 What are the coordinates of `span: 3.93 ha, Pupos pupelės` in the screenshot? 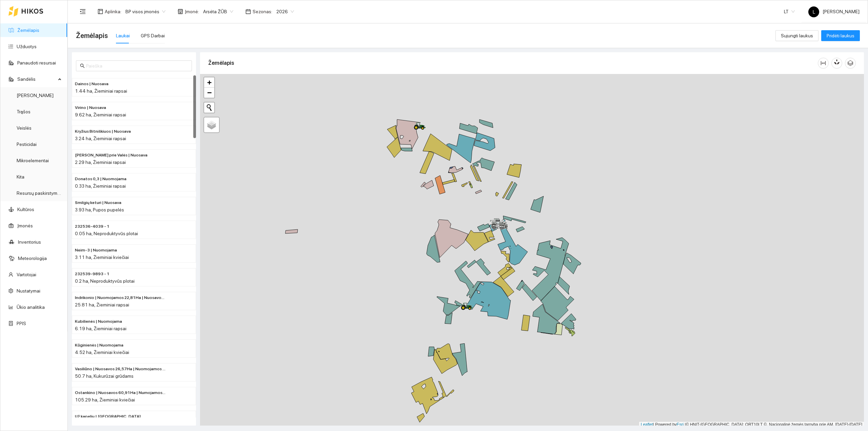 It's located at (100, 210).